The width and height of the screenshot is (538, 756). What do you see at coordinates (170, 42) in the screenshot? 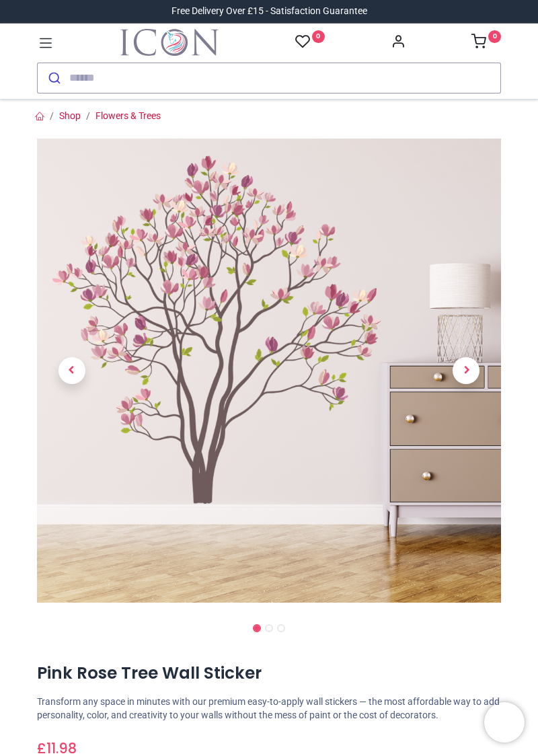
I see `span: Logo of Icon Wall Stickers` at bounding box center [170, 42].